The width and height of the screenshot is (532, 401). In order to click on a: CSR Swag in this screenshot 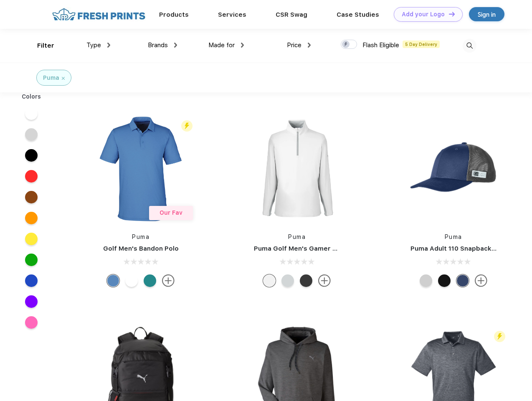, I will do `click(291, 14)`.